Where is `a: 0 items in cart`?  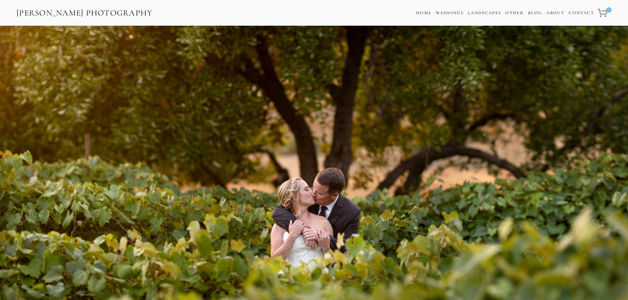 a: 0 items in cart is located at coordinates (604, 13).